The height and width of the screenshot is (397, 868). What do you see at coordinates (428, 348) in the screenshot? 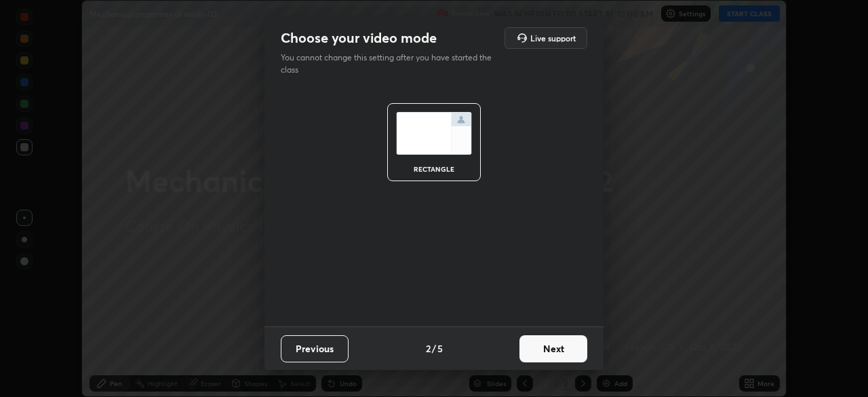
I see `h4: 2` at bounding box center [428, 348].